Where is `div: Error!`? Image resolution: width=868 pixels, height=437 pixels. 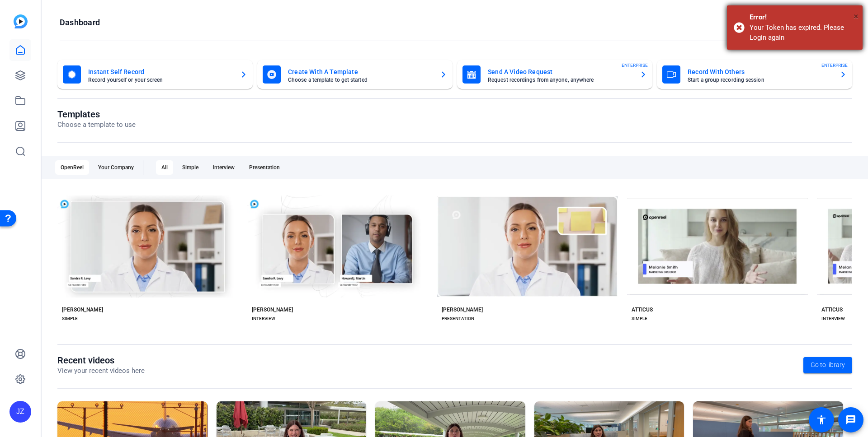 div: Error! is located at coordinates (803, 17).